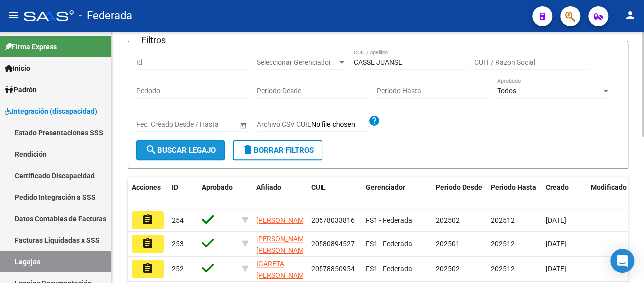  I want to click on span: Aprobado, so click(217, 188).